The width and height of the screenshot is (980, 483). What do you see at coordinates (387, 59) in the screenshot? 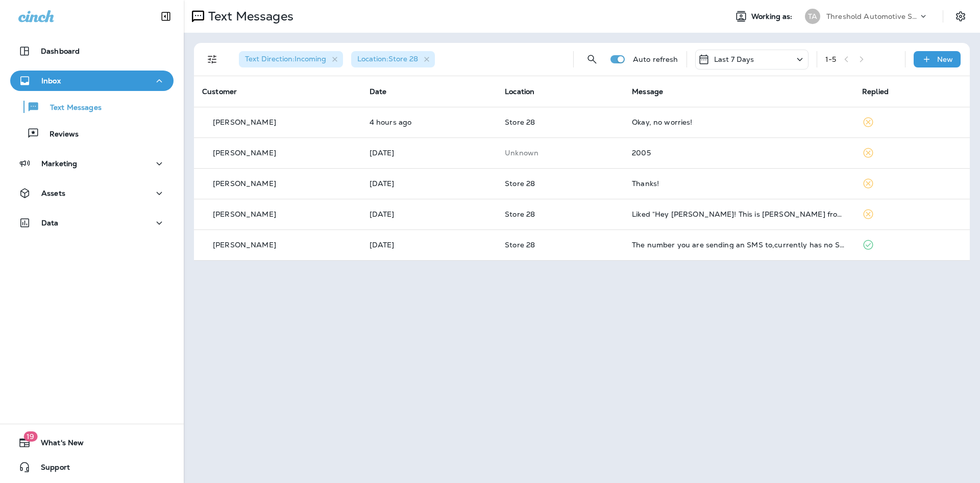
I see `span: Location : Store 28` at bounding box center [387, 59].